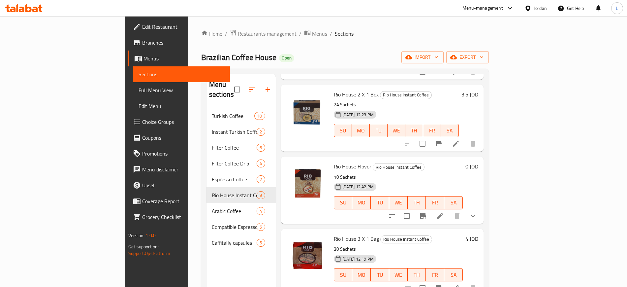 This screenshot has height=287, width=627. What do you see at coordinates (183, 43) in the screenshot?
I see `span: Branches` at bounding box center [183, 43].